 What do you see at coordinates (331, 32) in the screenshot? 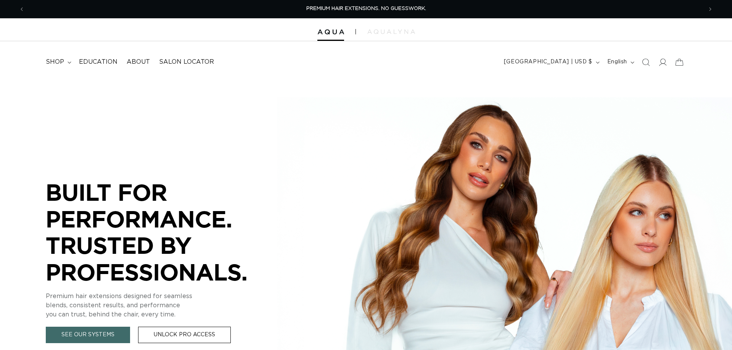
I see `img: Aqua Hair Extensions` at bounding box center [331, 32].